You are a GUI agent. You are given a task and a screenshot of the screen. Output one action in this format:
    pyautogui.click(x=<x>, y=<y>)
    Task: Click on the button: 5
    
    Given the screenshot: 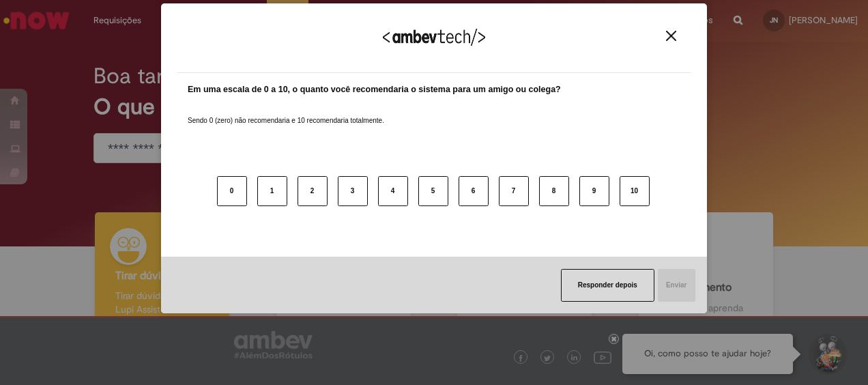 What is the action you would take?
    pyautogui.click(x=433, y=191)
    